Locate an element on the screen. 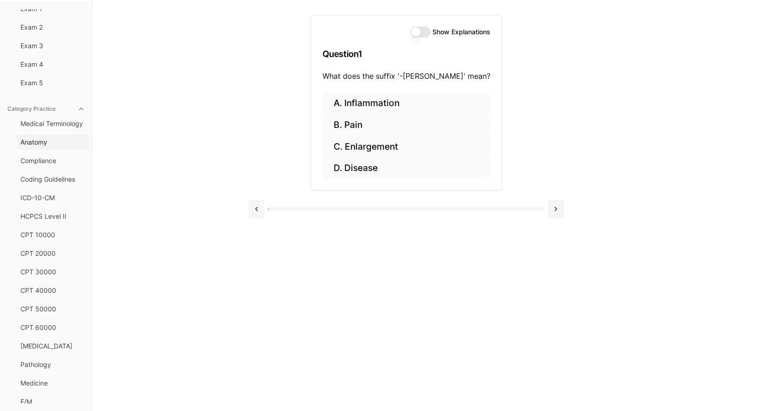 The width and height of the screenshot is (766, 411). span: Medicine is located at coordinates (52, 384).